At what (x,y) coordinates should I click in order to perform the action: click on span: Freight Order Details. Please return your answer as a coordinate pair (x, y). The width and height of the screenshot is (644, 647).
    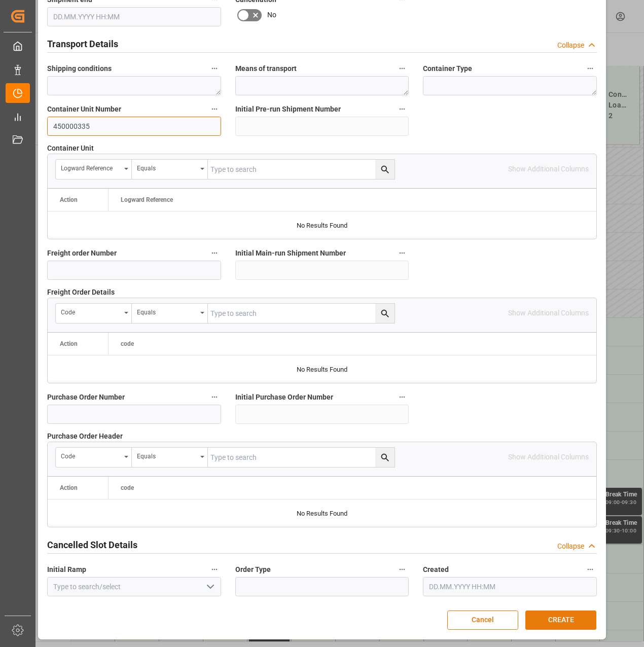
    Looking at the image, I should click on (80, 292).